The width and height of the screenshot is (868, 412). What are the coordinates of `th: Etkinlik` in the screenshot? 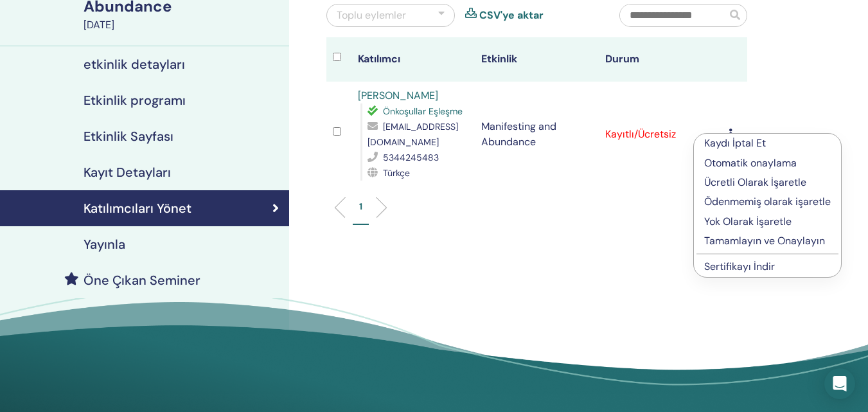 It's located at (537, 59).